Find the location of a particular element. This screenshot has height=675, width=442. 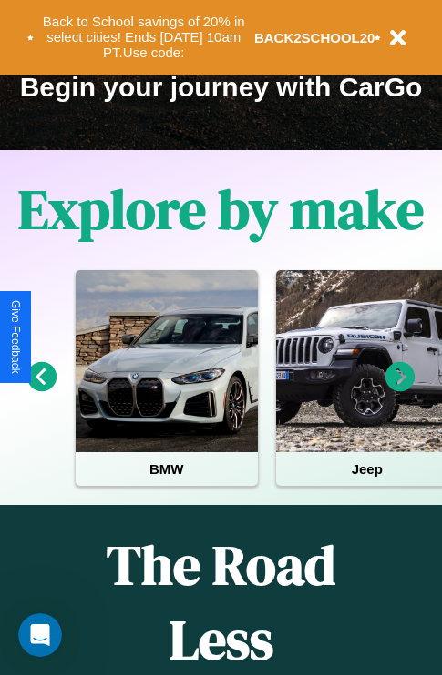

div: Give Feedback is located at coordinates (15, 337).